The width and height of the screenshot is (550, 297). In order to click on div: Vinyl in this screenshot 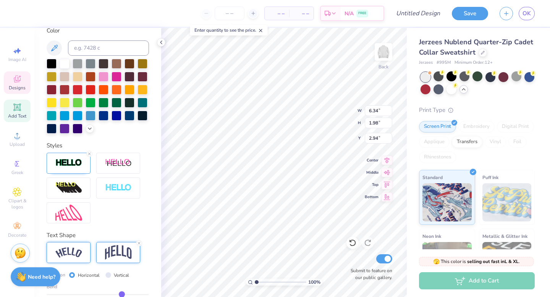, I will do `click(496, 142)`.